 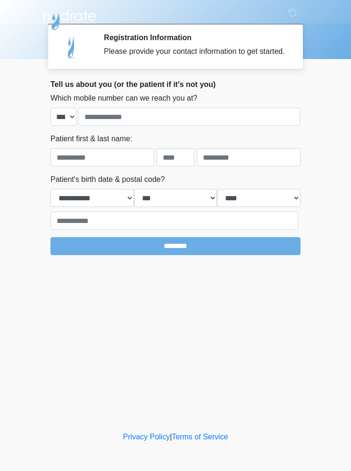 What do you see at coordinates (200, 436) in the screenshot?
I see `a: Terms of Service` at bounding box center [200, 436].